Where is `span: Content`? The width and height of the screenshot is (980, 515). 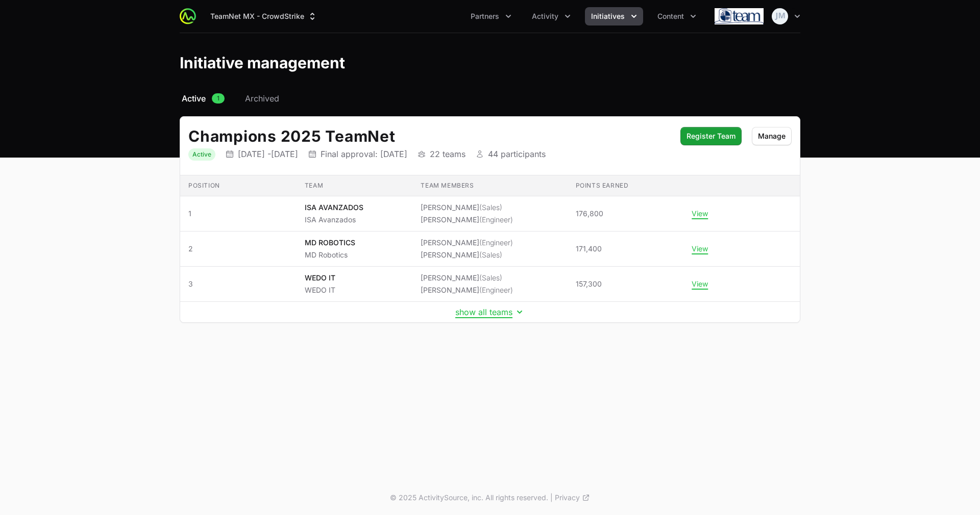 span: Content is located at coordinates (671, 16).